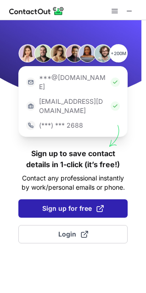 This screenshot has height=293, width=146. Describe the element at coordinates (73, 159) in the screenshot. I see `h1: Sign up to save contact details in 1-click (it’s free!)` at that location.